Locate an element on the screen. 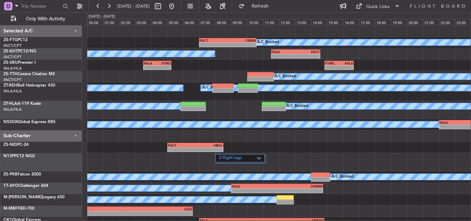  div: 03:00 is located at coordinates (143, 22).